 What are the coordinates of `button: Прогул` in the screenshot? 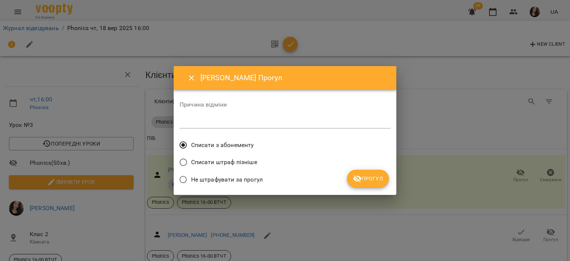 It's located at (368, 179).